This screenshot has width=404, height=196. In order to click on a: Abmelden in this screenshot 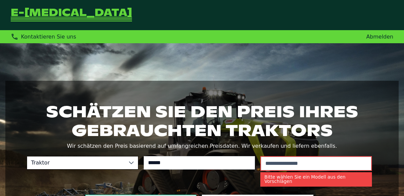, I will do `click(380, 36)`.